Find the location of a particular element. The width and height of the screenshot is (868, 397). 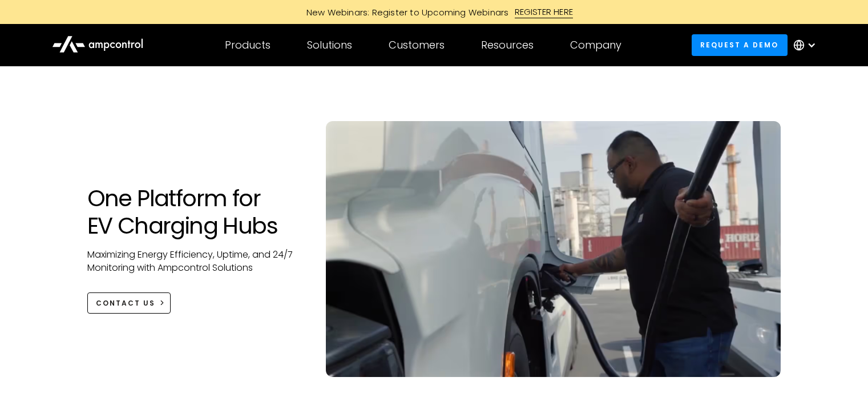

h1: One Platform for EV Charging Hubs is located at coordinates (195, 212).